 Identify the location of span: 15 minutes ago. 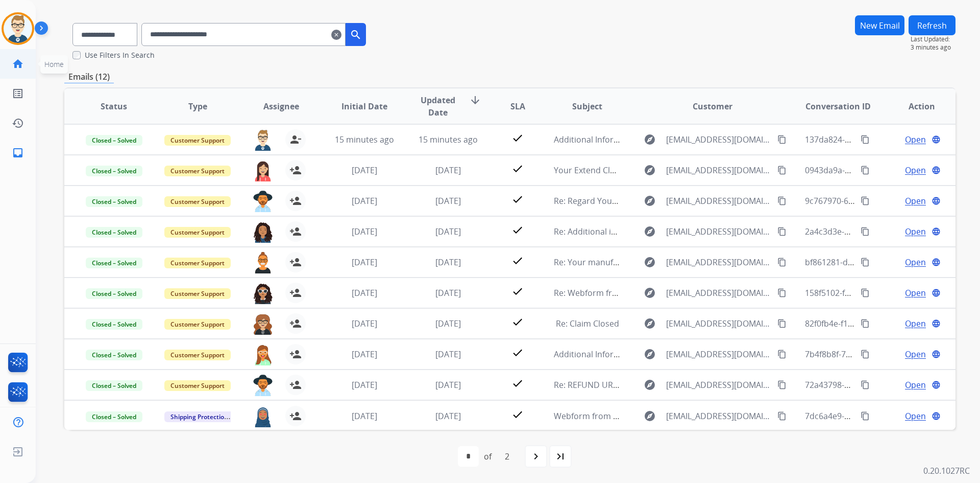
(364, 139).